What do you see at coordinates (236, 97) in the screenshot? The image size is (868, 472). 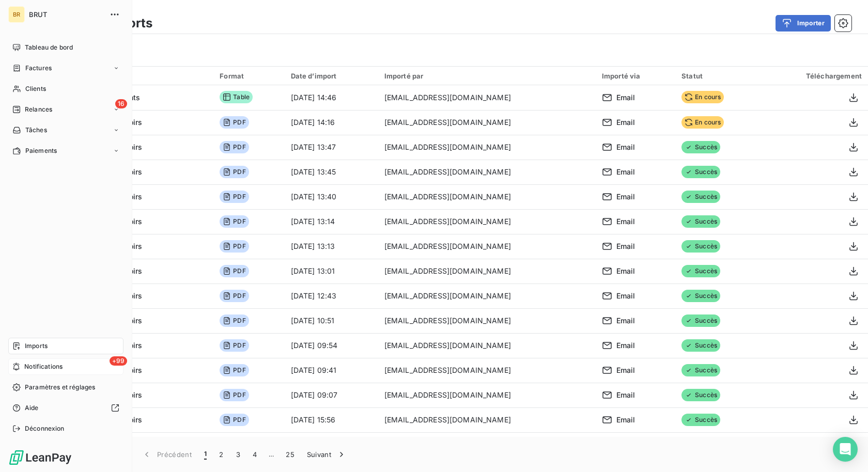 I see `span: Table` at bounding box center [236, 97].